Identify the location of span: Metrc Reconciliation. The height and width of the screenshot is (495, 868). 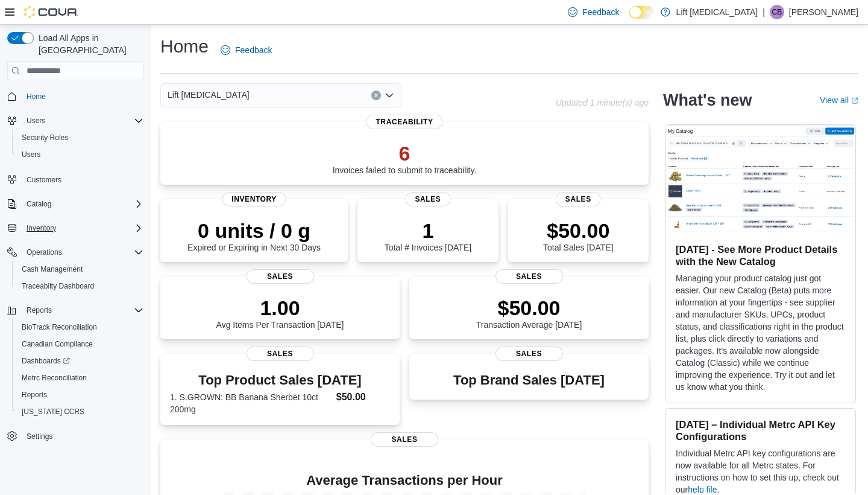
(80, 377).